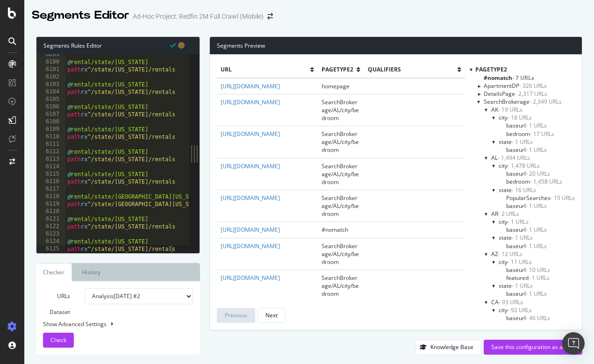  I want to click on div: 6122, so click(51, 226).